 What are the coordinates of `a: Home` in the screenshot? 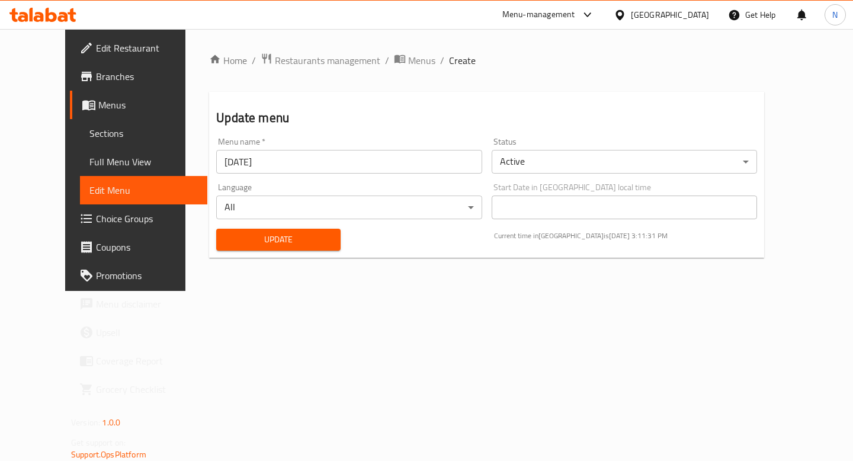 It's located at (228, 60).